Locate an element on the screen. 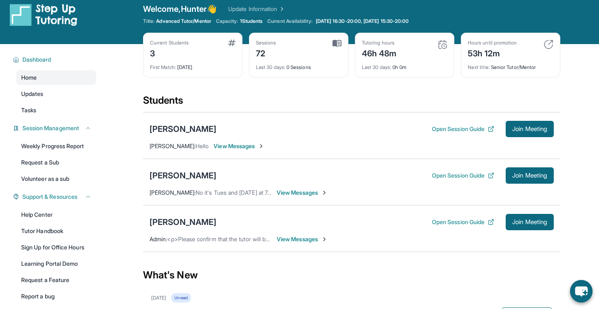 The width and height of the screenshot is (599, 309). span: Welcome, Hunter 👋 is located at coordinates (180, 9).